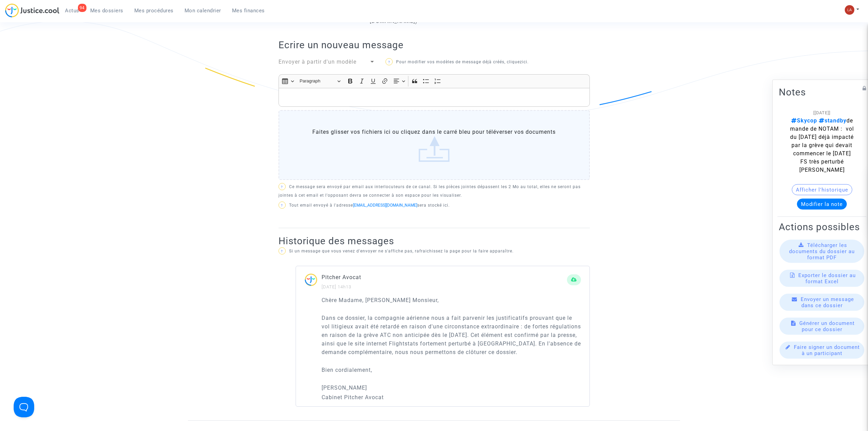  What do you see at coordinates (72, 11) in the screenshot?
I see `a: 94Actus` at bounding box center [72, 11].